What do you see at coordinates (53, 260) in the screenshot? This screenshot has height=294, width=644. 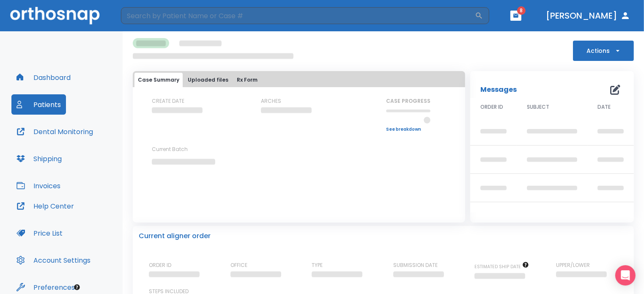 I see `button: Account Settings` at bounding box center [53, 260].